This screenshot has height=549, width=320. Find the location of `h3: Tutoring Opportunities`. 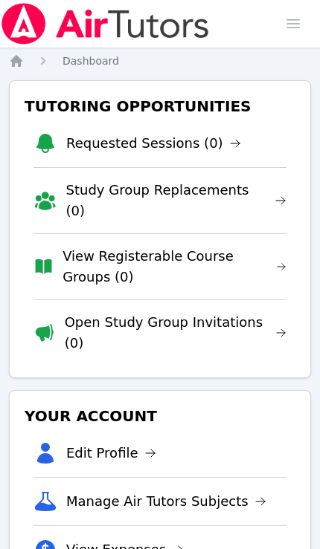

h3: Tutoring Opportunities is located at coordinates (160, 106).